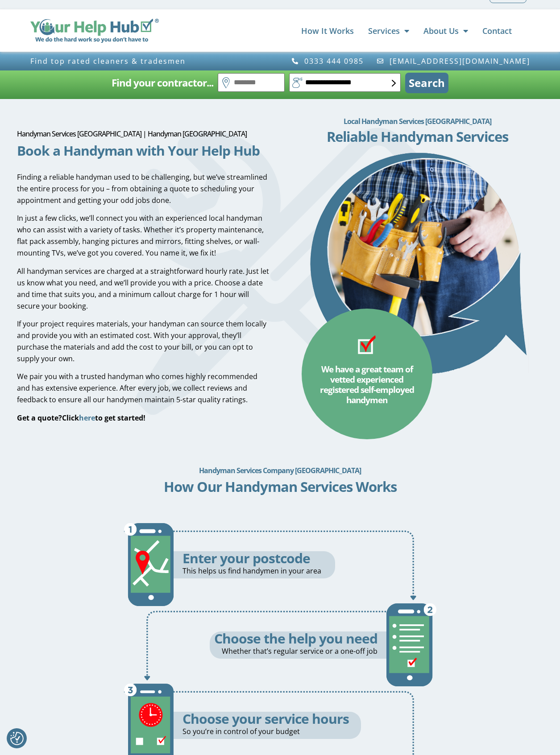 This screenshot has height=755, width=560. I want to click on p: This helps us find handymen in your area, so click(259, 571).